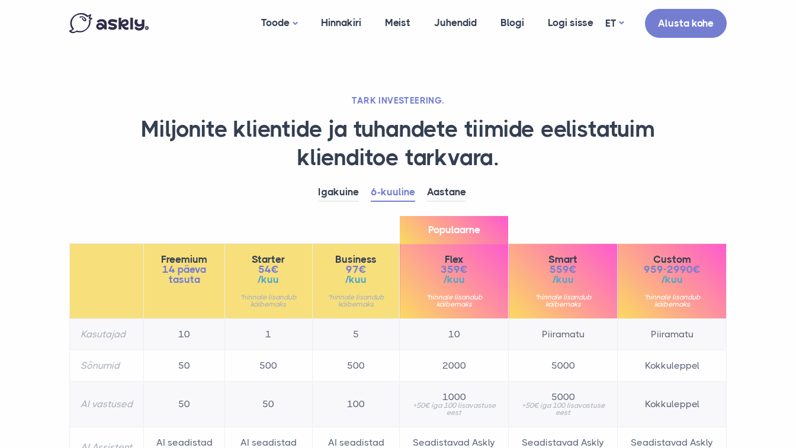 The width and height of the screenshot is (796, 448). Describe the element at coordinates (454, 366) in the screenshot. I see `td: 2000` at that location.